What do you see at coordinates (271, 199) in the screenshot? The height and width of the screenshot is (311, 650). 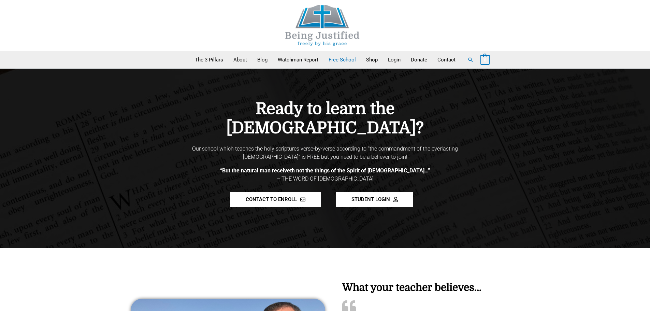 I see `span: CONTACT TO ENROLL` at bounding box center [271, 199].